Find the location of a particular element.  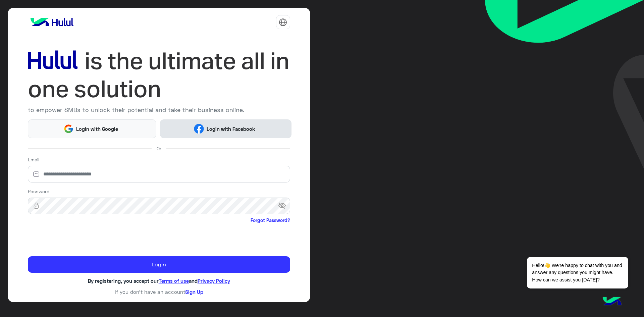

img: logo is located at coordinates (52, 22).